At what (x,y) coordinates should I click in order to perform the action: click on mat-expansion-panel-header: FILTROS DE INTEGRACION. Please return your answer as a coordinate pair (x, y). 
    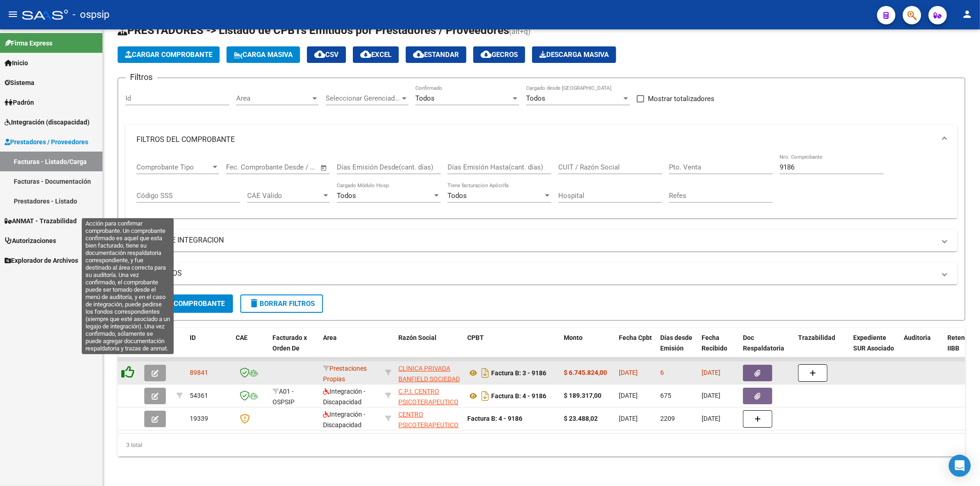
    Looking at the image, I should click on (541, 240).